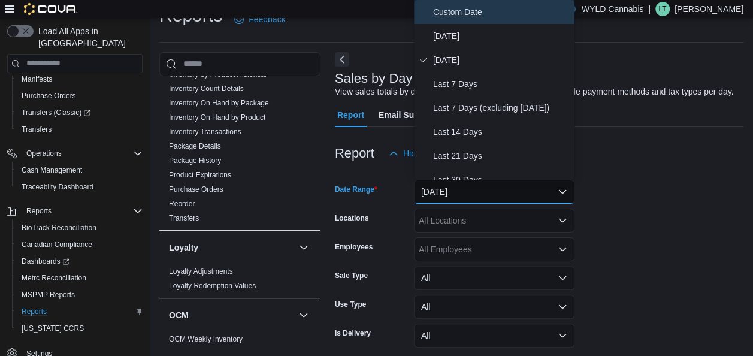 The image size is (753, 356). I want to click on div: Lucas Todd, so click(662, 9).